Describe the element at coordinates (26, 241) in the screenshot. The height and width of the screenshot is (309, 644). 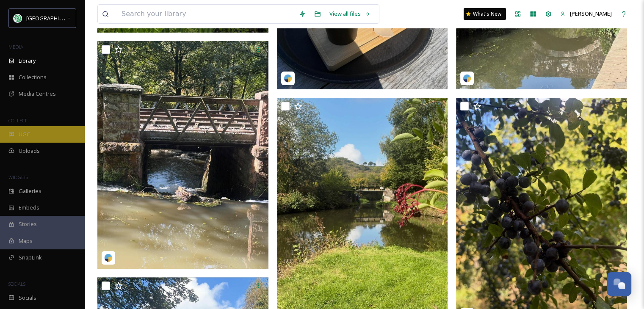
I see `span: Maps` at that location.